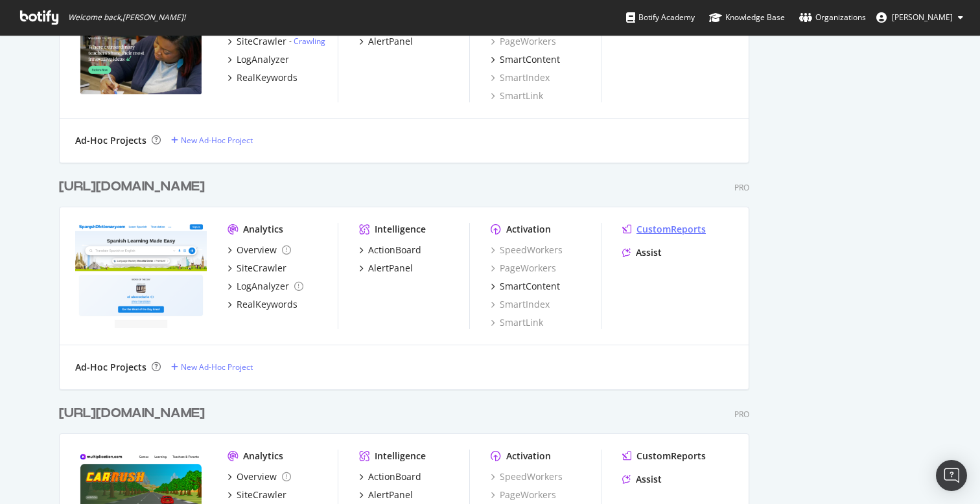  I want to click on div: Knowledge Base, so click(747, 18).